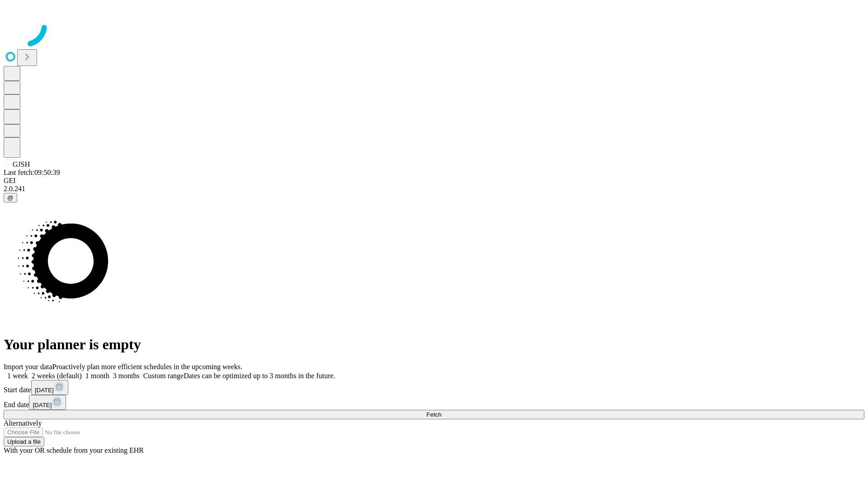  What do you see at coordinates (28, 366) in the screenshot?
I see `span: Import your data` at bounding box center [28, 366].